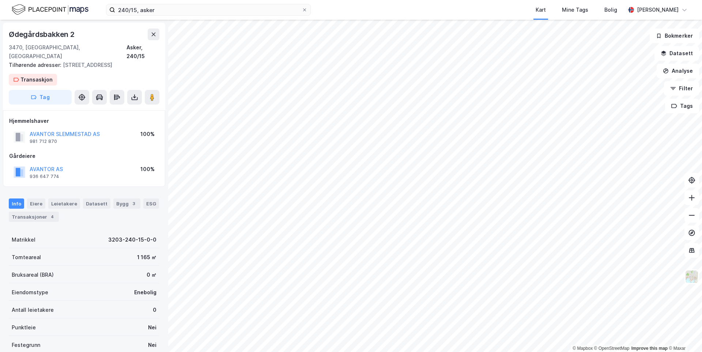  Describe the element at coordinates (37, 80) in the screenshot. I see `div: Transaskjon` at that location.